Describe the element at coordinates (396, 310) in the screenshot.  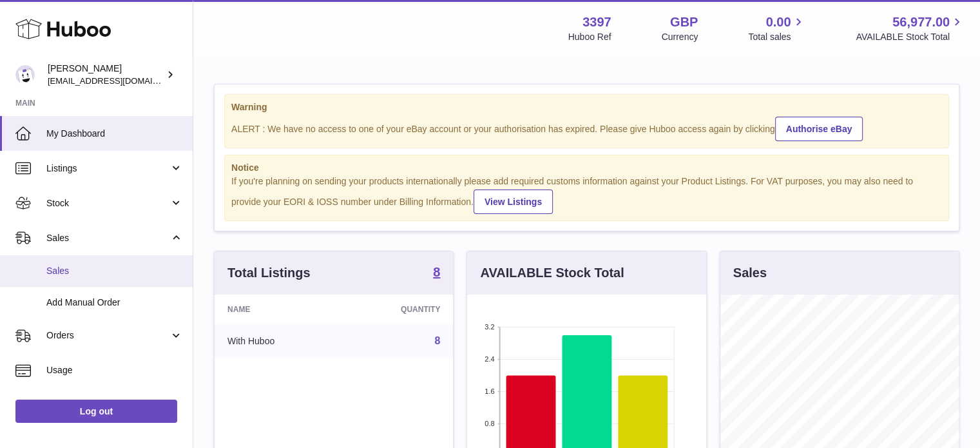
I see `th: Quantity` at that location.